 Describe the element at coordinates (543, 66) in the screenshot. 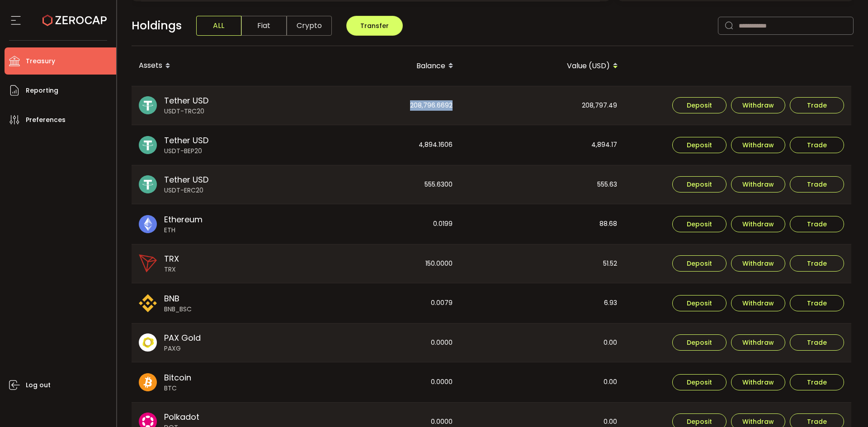

I see `div: Value (USD)` at that location.